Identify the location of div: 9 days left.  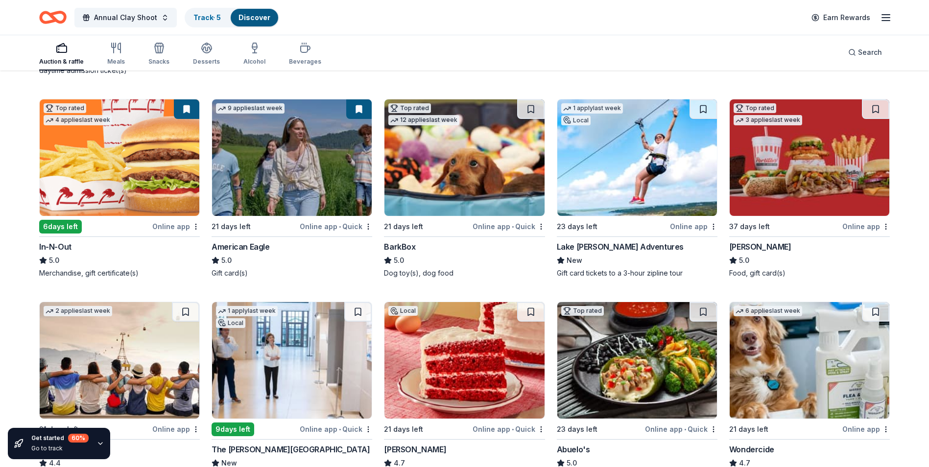
(233, 429).